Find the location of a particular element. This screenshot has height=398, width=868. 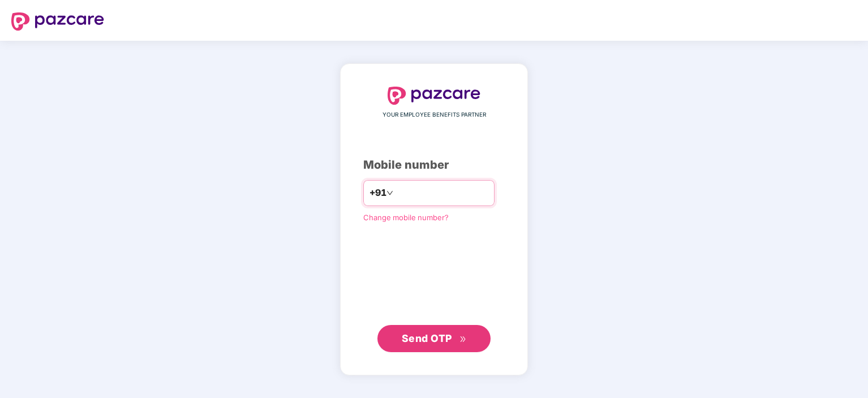

span: +91 is located at coordinates (378, 192).